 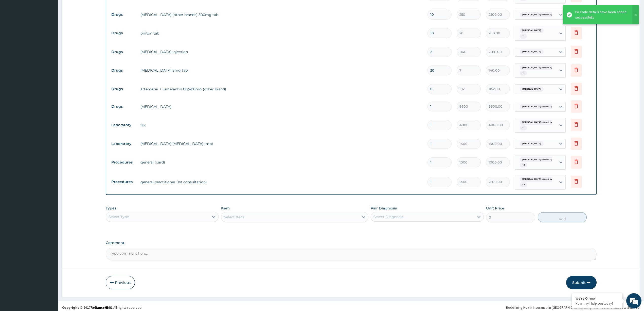 I want to click on td: piriton tab, so click(x=282, y=33).